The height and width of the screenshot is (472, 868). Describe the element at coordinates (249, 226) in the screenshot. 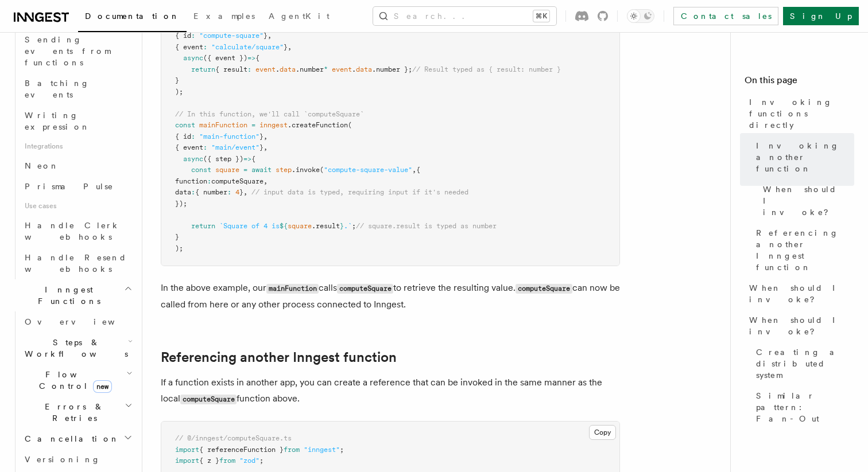

I see `span: `Square of 4 is` at that location.